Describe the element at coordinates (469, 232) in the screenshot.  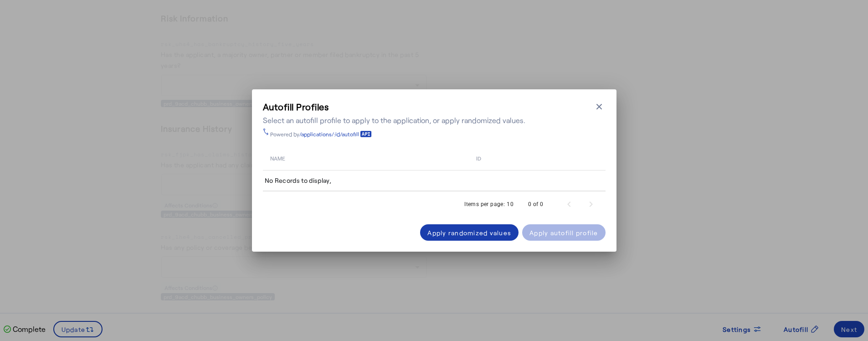
I see `button: Apply randomized values` at that location.